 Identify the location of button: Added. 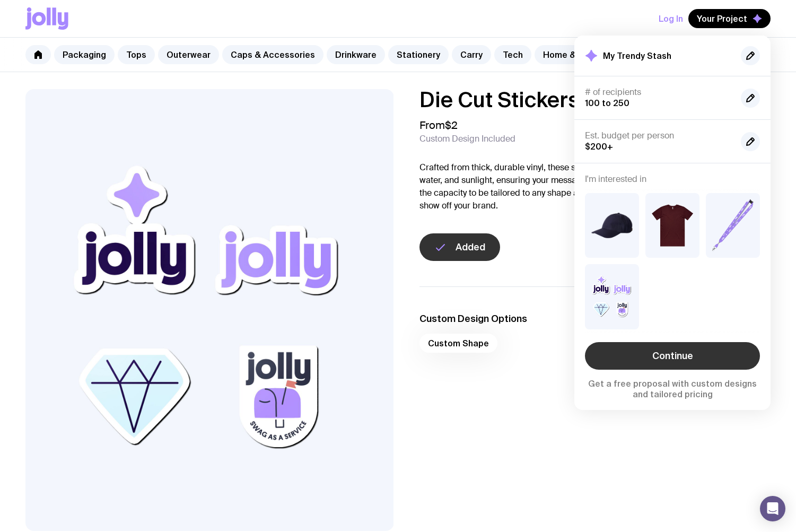
(460, 247).